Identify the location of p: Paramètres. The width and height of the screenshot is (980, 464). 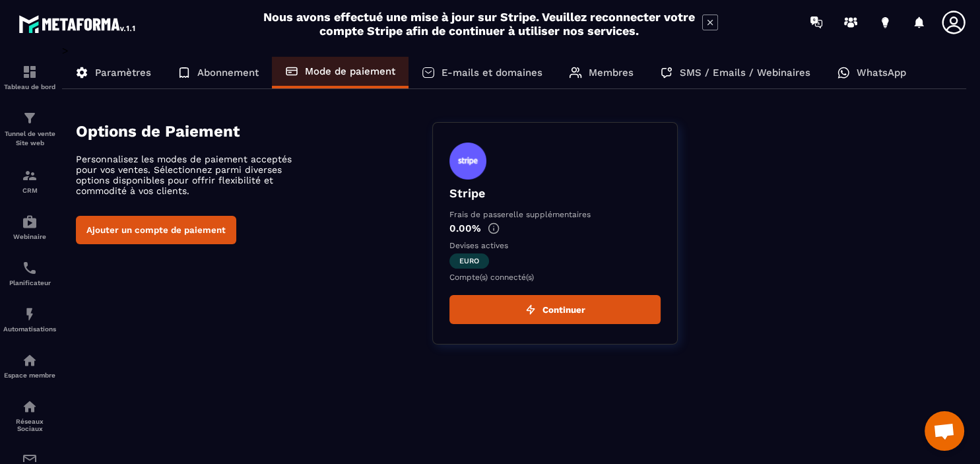
(123, 73).